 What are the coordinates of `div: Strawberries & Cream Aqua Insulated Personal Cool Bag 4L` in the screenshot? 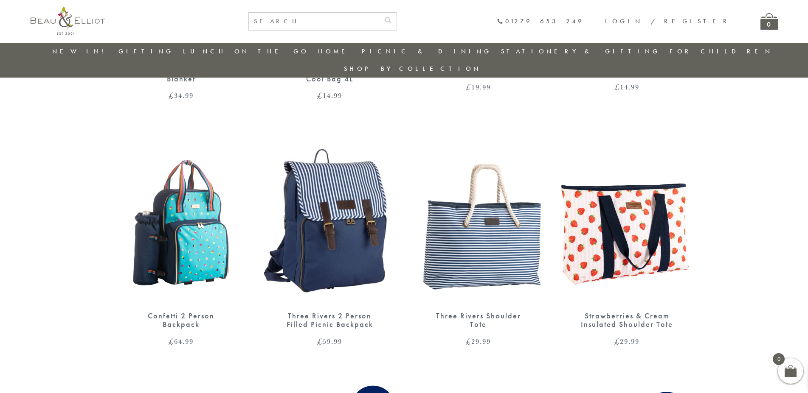 It's located at (330, 70).